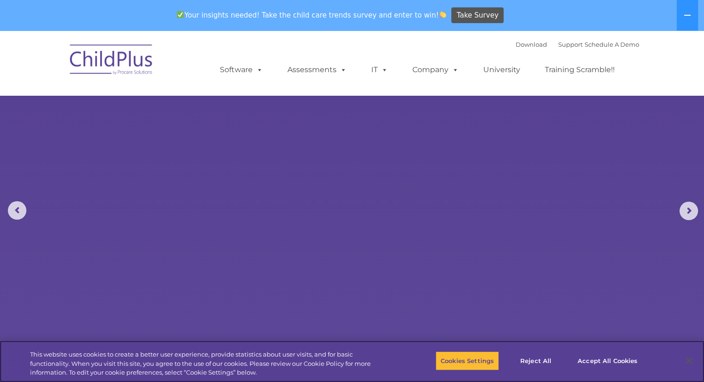 The image size is (704, 382). What do you see at coordinates (311, 15) in the screenshot?
I see `span: Your insights needed! Take the child care trends survey and enter to win!` at bounding box center [311, 15].